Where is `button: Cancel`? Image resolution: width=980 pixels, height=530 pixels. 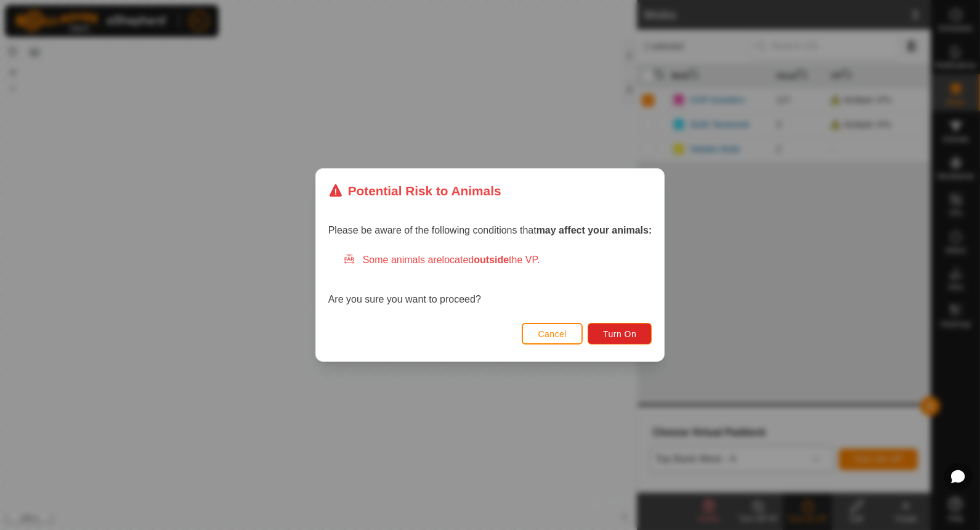 button: Cancel is located at coordinates (552, 333).